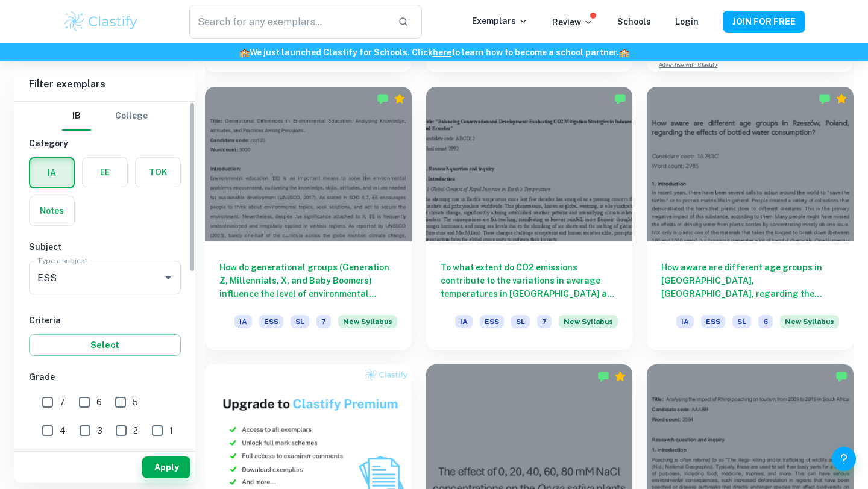  I want to click on input: Search for any exemplars..., so click(289, 22).